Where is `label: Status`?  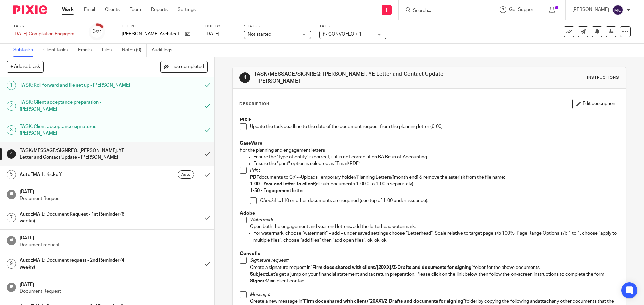 label: Status is located at coordinates (277, 26).